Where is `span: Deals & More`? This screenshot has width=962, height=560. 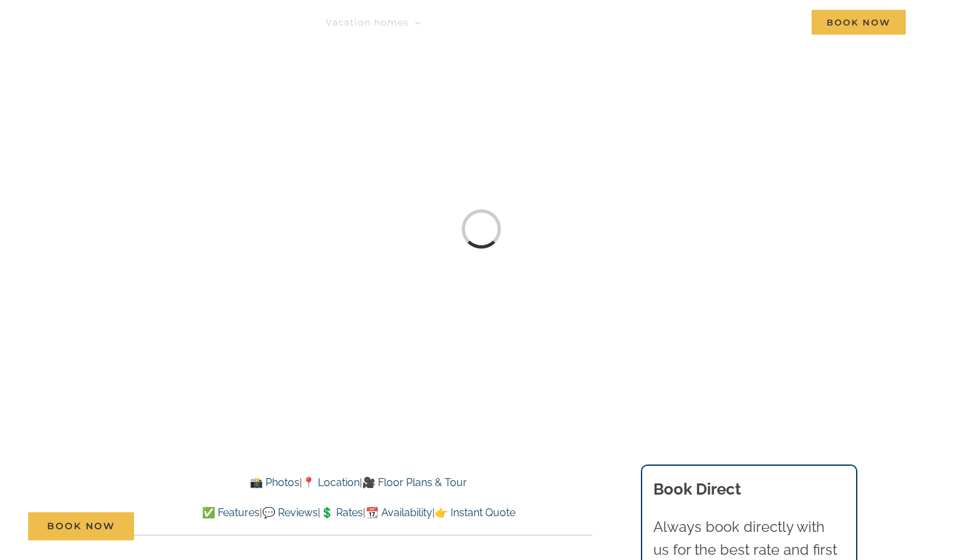 span: Deals & More is located at coordinates (592, 22).